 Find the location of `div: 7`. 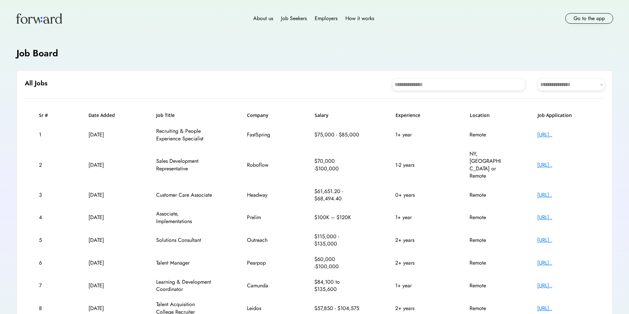

div: 7 is located at coordinates (46, 286).